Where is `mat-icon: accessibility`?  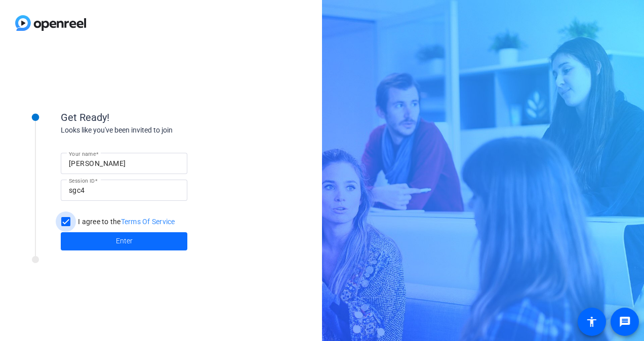 mat-icon: accessibility is located at coordinates (592, 322).